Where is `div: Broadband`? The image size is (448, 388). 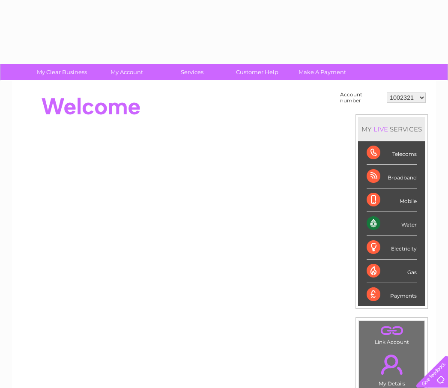
div: Broadband is located at coordinates (391, 176).